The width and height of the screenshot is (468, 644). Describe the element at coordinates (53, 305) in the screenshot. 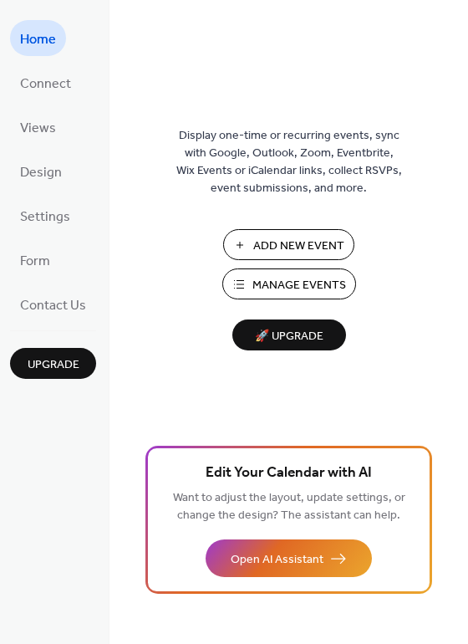

I see `span: Contact Us` at that location.